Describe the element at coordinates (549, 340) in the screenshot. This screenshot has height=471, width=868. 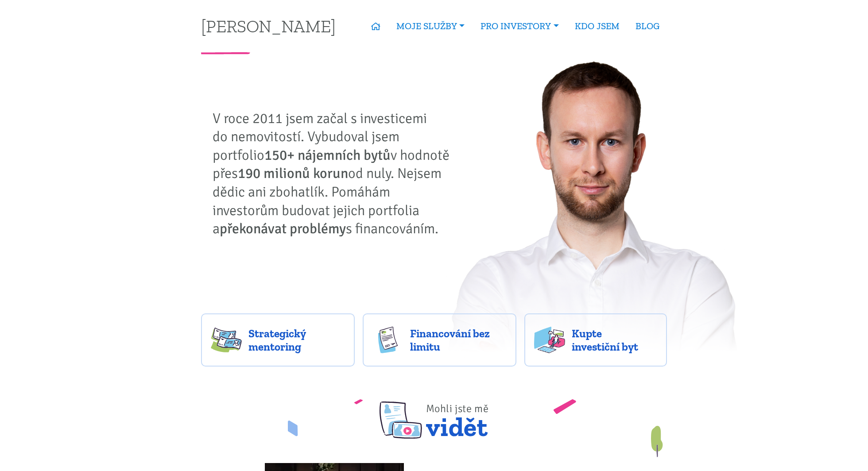
I see `img: flats` at that location.